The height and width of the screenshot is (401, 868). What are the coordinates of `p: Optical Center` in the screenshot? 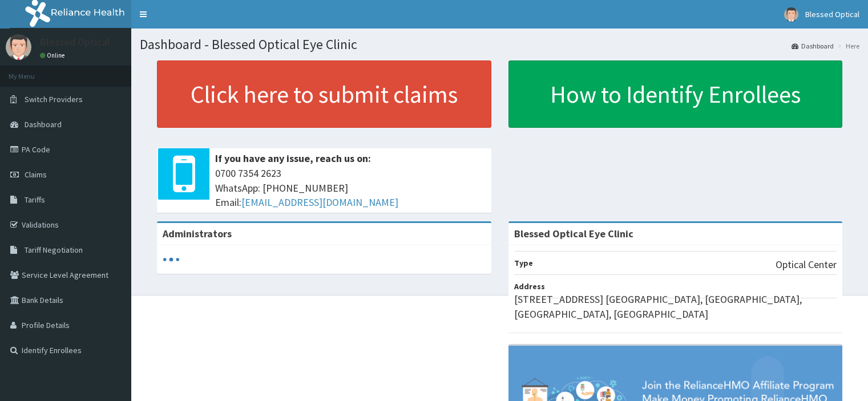 It's located at (806, 265).